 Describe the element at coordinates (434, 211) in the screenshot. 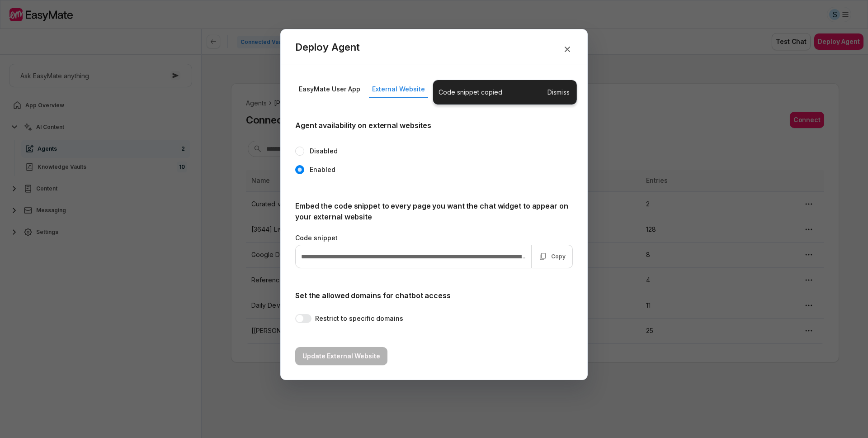

I see `p: Embed the code snippet to every page you want the chat widget to appear on your external website` at that location.